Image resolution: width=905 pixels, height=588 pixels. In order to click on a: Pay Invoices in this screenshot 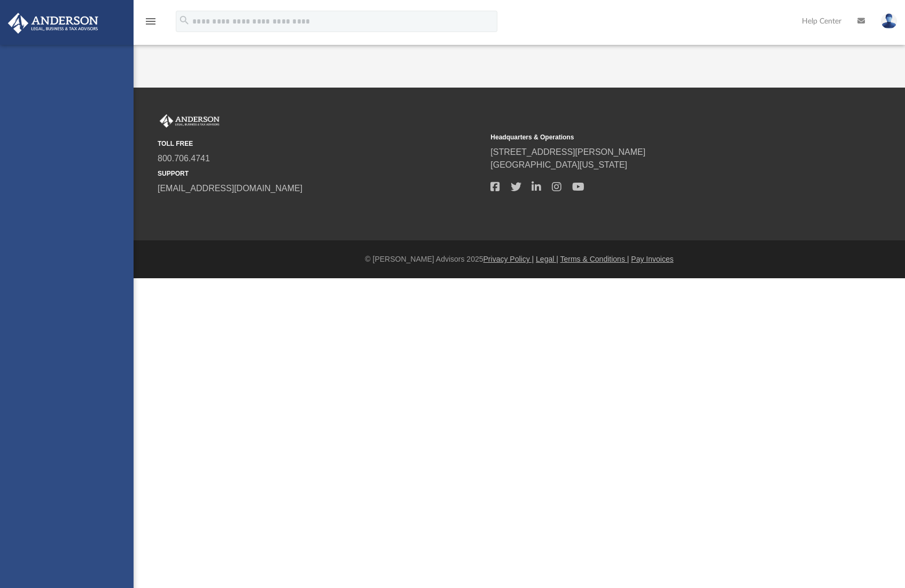, I will do `click(652, 259)`.